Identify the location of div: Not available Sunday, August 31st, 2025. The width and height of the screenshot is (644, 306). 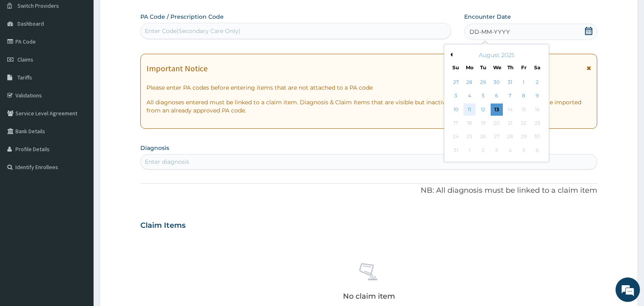
(455, 150).